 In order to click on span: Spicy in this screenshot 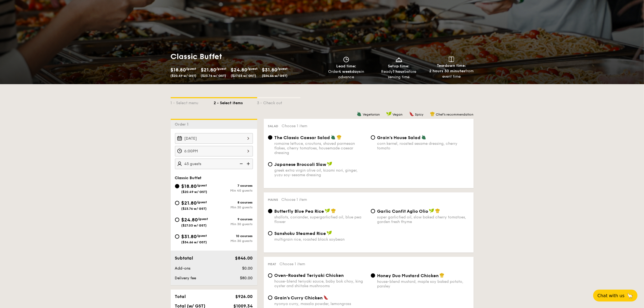, I will do `click(420, 115)`.